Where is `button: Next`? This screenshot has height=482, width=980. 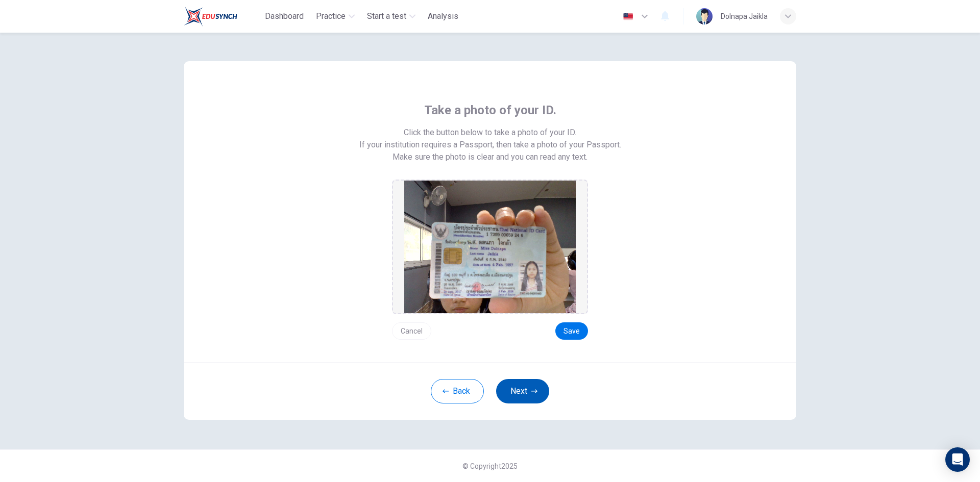
button: Next is located at coordinates (523, 391).